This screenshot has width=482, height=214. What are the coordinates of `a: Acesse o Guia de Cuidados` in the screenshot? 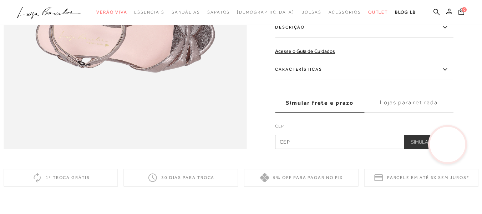 It's located at (305, 51).